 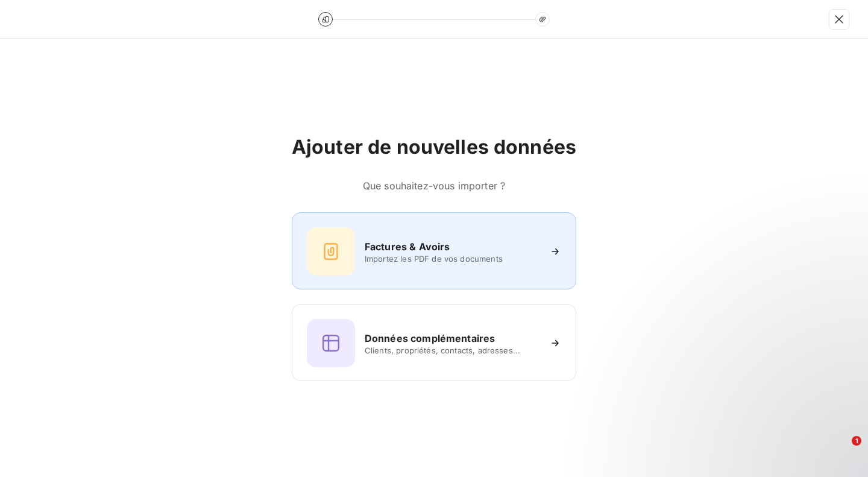 What do you see at coordinates (430, 338) in the screenshot?
I see `h6: Données complémentaires` at bounding box center [430, 338].